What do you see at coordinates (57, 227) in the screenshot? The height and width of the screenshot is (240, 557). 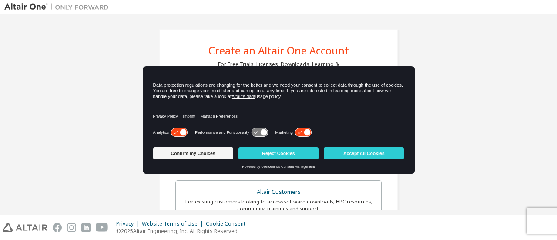 I see `img: facebook.svg` at bounding box center [57, 227].